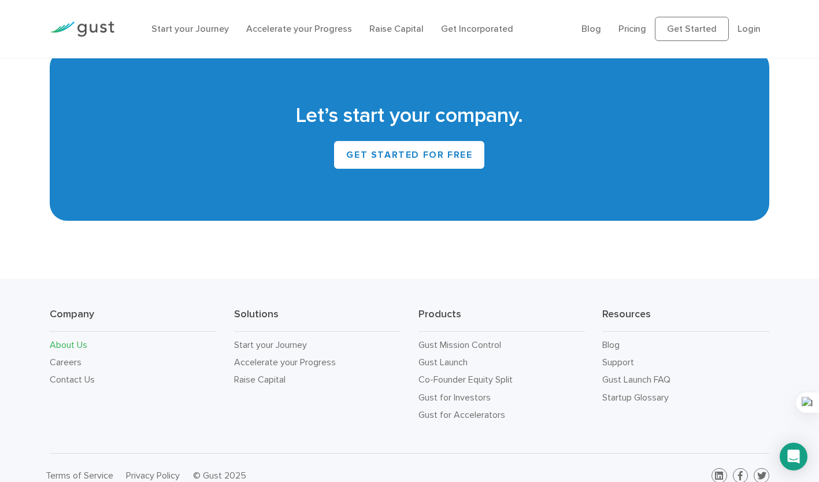  I want to click on a: Contact Us, so click(72, 379).